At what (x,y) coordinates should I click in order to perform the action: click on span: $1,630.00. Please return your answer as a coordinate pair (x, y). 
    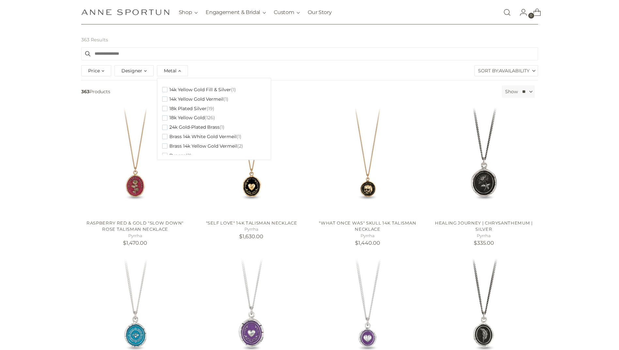
    Looking at the image, I should click on (251, 236).